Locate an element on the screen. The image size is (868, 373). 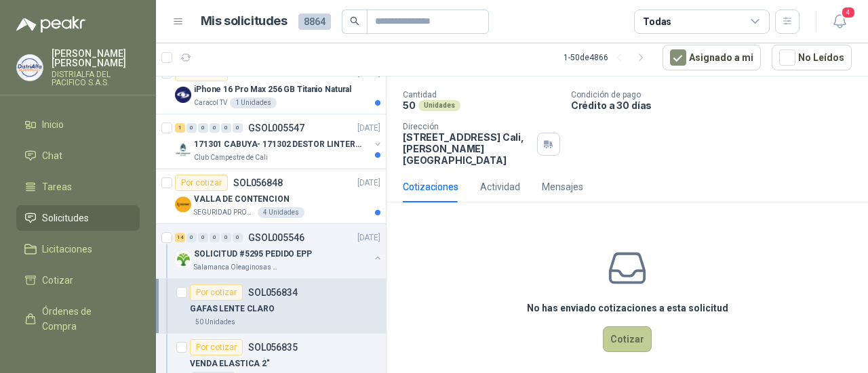
h3: No has enviado cotizaciones a esta solicitud is located at coordinates (627, 308).